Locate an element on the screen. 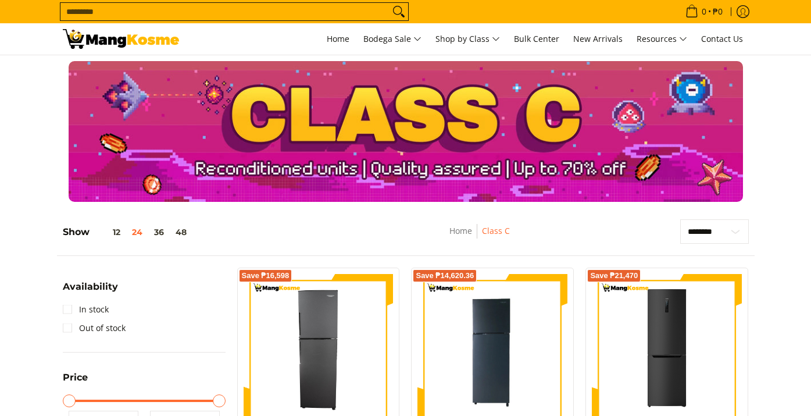 This screenshot has width=811, height=416. a: Resources is located at coordinates (662, 39).